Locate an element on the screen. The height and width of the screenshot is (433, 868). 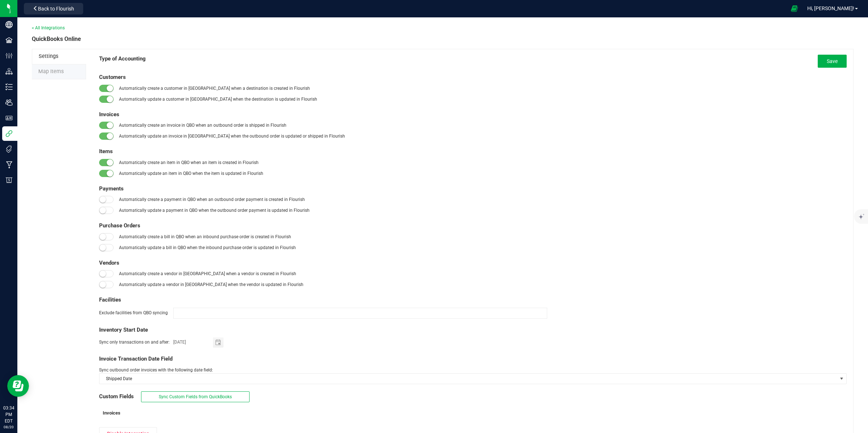
span: Payments is located at coordinates (111, 189).